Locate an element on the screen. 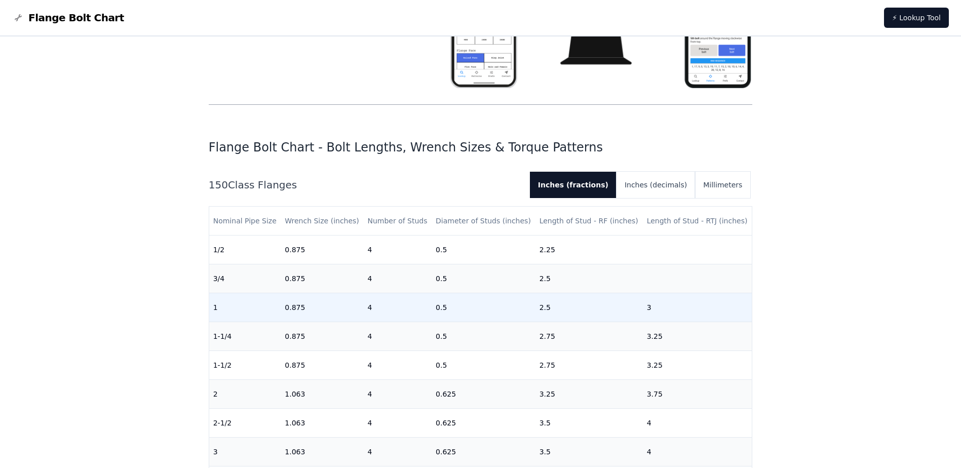 The image size is (961, 468). td: 1/2 is located at coordinates (245, 250).